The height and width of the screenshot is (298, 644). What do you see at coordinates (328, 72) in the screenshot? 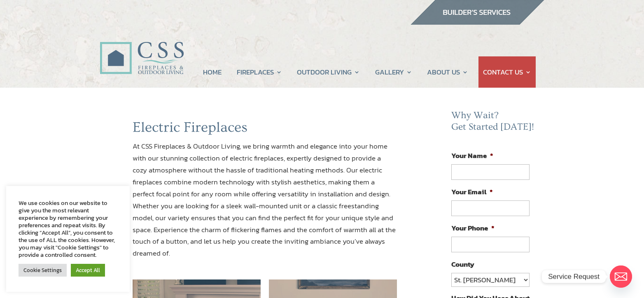
I see `a: OUTDOOR LIVING` at bounding box center [328, 72].